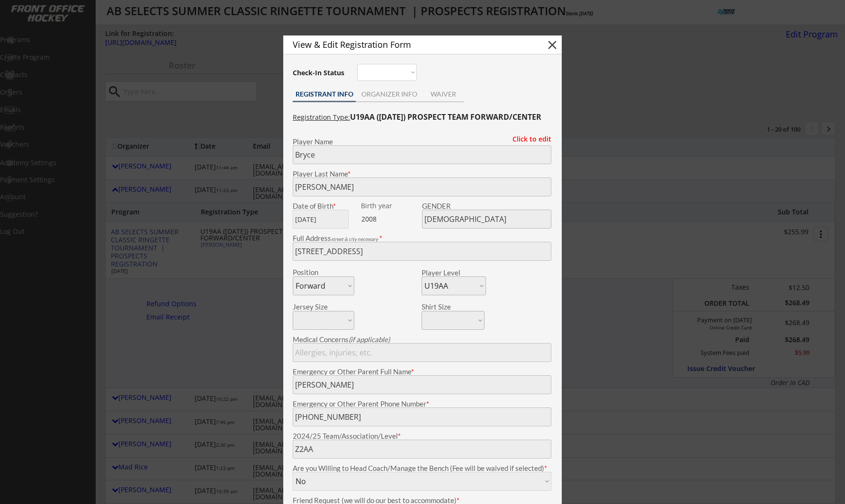 Image resolution: width=845 pixels, height=504 pixels. Describe the element at coordinates (486, 206) in the screenshot. I see `div: GENDER` at that location.